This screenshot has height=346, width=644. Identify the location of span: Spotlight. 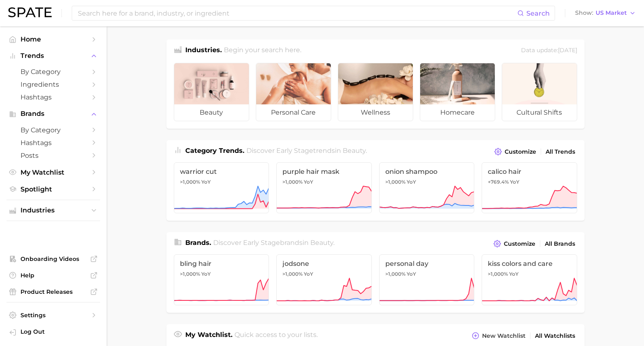
(53, 189).